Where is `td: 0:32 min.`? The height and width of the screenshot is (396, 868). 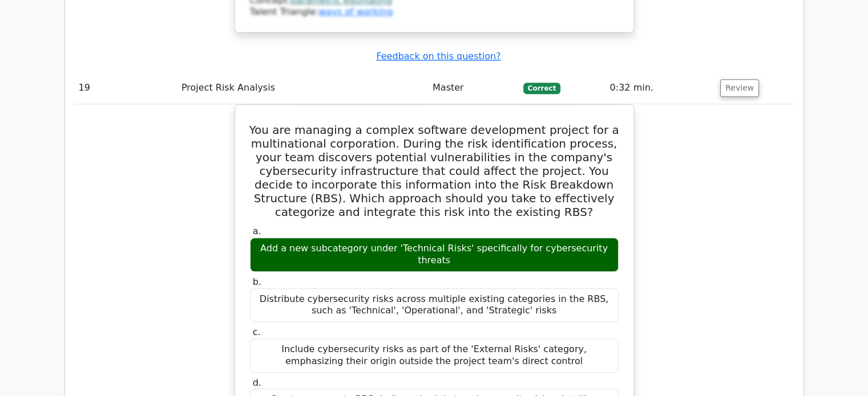 td: 0:32 min. is located at coordinates (660, 88).